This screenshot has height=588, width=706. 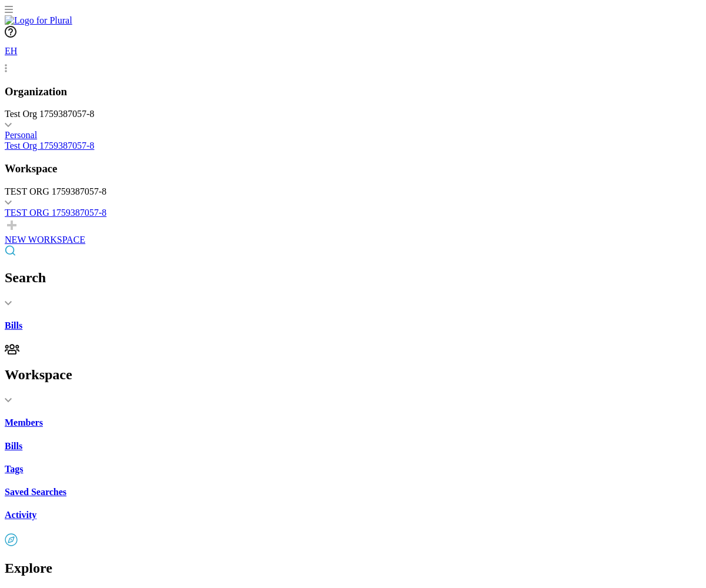 I want to click on h3: Organization, so click(x=353, y=92).